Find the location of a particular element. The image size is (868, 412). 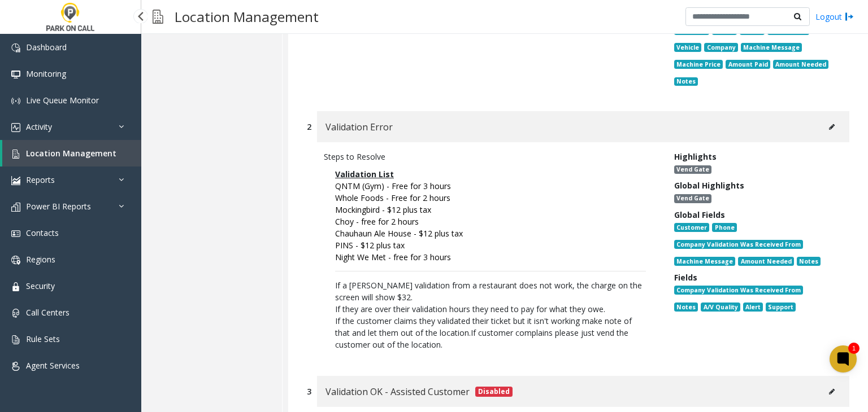

a: Logout is located at coordinates (835, 16).